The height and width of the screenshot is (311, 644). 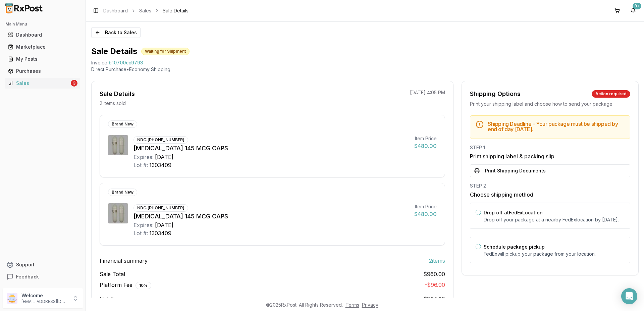 What do you see at coordinates (24, 8) in the screenshot?
I see `img: RxPost Logo` at bounding box center [24, 8].